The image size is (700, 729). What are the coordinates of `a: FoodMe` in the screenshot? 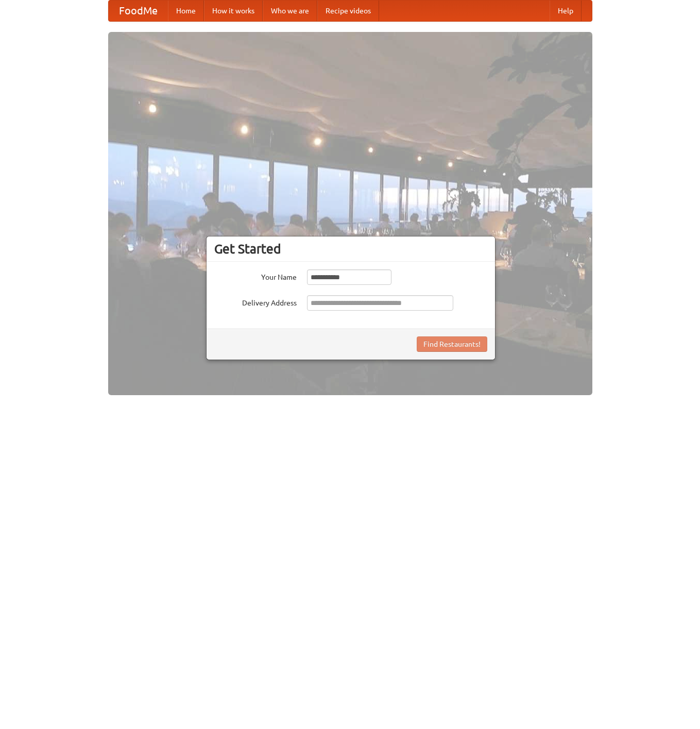 It's located at (138, 11).